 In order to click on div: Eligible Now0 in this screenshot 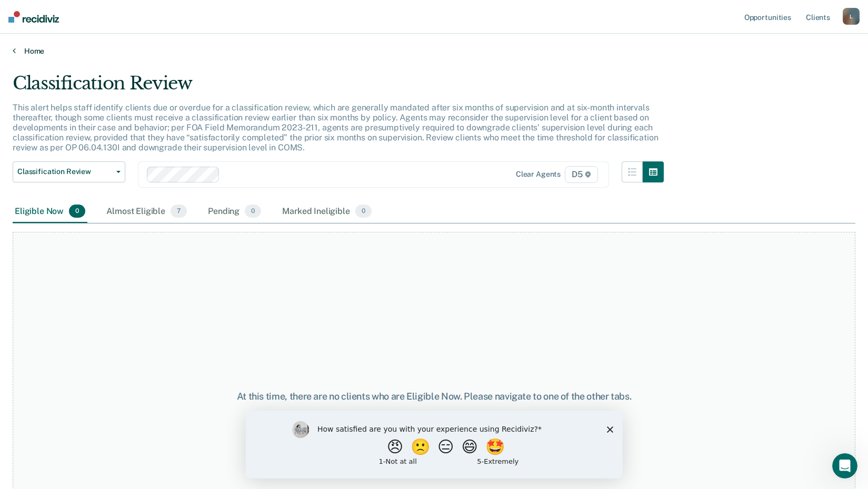, I will do `click(50, 212)`.